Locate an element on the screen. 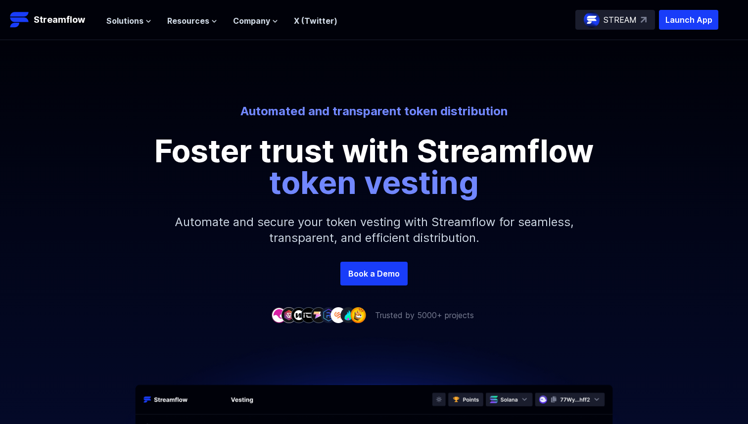 This screenshot has height=424, width=748. button: Resources is located at coordinates (192, 21).